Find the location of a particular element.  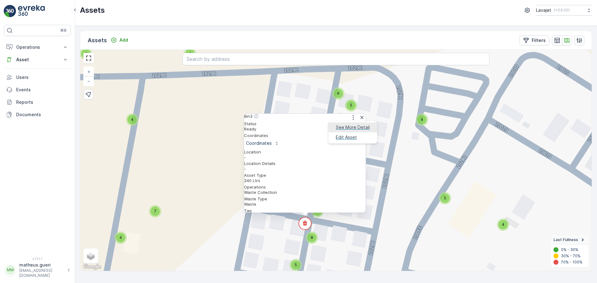

div: 7 is located at coordinates (155, 211).